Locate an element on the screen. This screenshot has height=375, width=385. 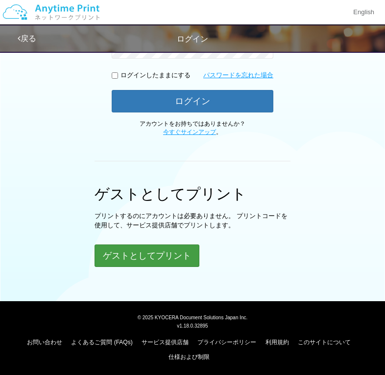
h1: ゲストとしてプリント is located at coordinates (192, 194).